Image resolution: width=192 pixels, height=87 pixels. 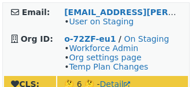 I want to click on strong: Org ID:, so click(x=37, y=39).